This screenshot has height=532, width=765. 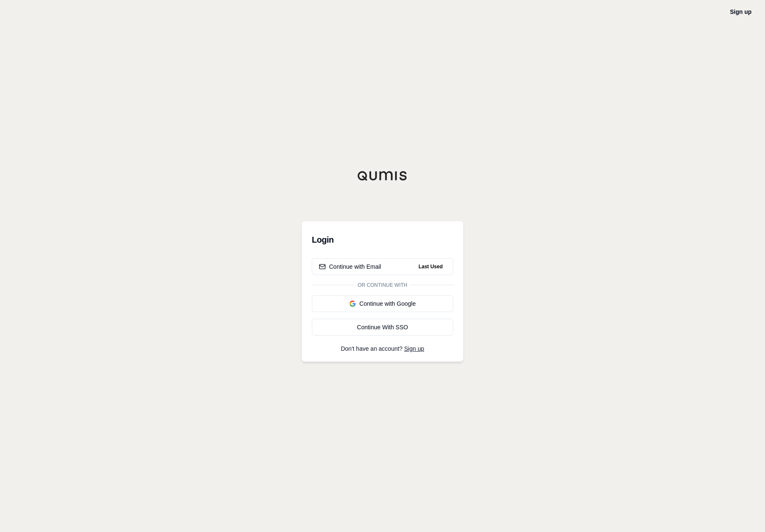 I want to click on span: Or continue with, so click(x=382, y=285).